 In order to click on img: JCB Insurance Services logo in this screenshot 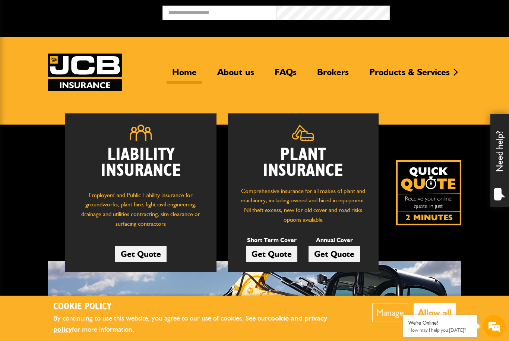, I will do `click(85, 72)`.